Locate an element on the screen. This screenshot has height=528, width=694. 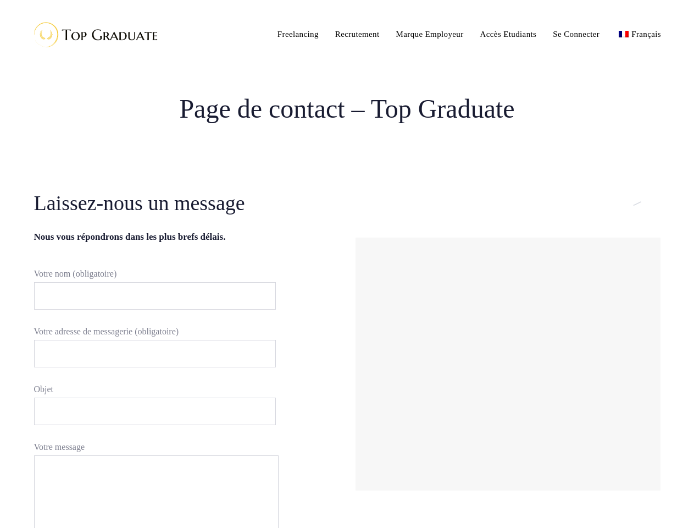
label: Objet is located at coordinates (155, 408).